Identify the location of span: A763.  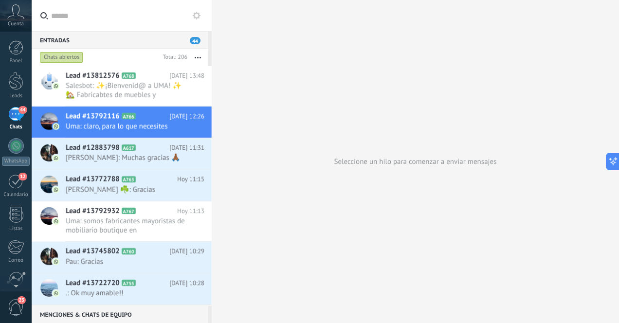
(128, 179).